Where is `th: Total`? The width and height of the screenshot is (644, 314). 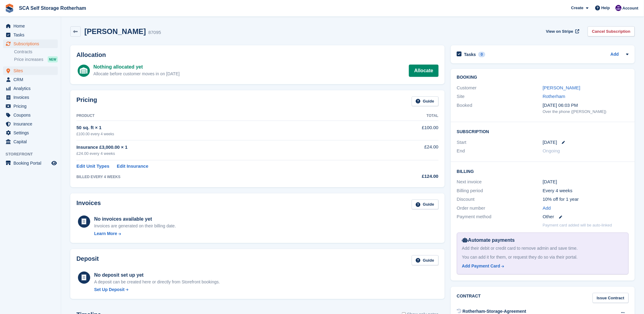
th: Total is located at coordinates (405, 116).